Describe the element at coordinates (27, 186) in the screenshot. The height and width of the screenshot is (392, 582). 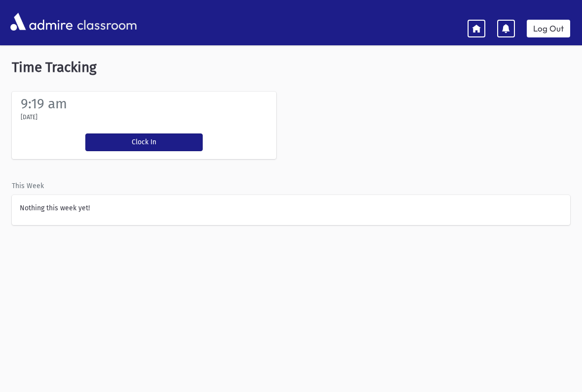
I see `label: This Week` at that location.